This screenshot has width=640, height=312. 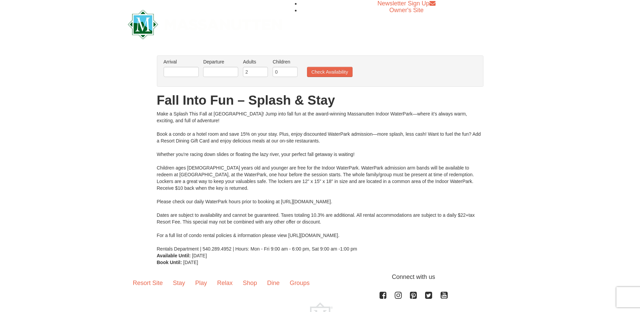 What do you see at coordinates (320, 277) in the screenshot?
I see `p: Connect with us` at bounding box center [320, 277].